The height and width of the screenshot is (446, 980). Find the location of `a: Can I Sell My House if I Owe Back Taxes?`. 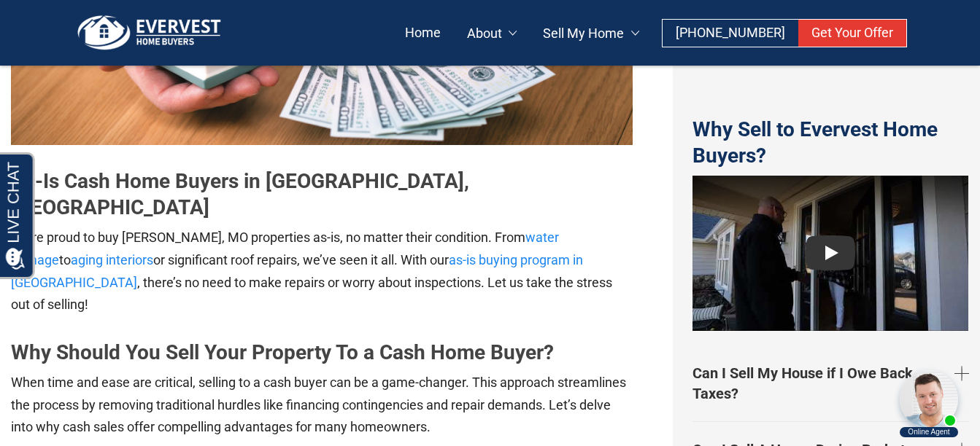

a: Can I Sell My House if I Owe Back Taxes? is located at coordinates (830, 383).